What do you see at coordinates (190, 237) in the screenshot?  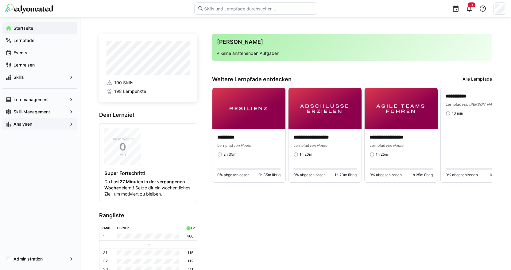 I see `p: 466` at bounding box center [190, 237].